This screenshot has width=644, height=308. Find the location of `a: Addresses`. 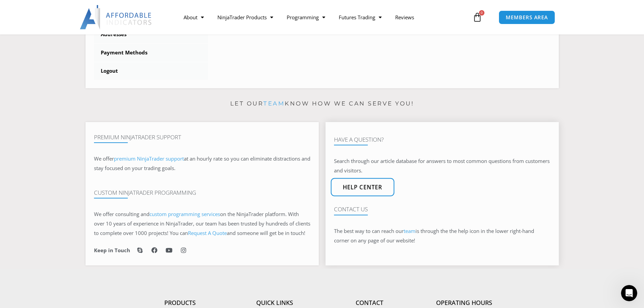

a: Addresses is located at coordinates (151, 35).